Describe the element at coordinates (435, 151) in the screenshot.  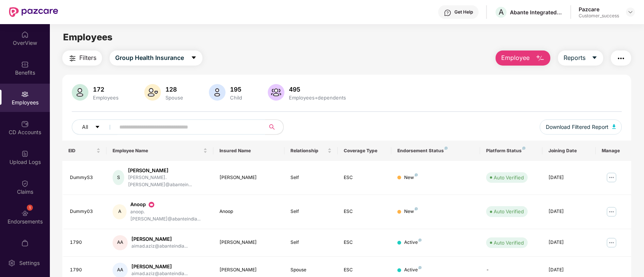
I see `div: Endorsement Status` at that location.